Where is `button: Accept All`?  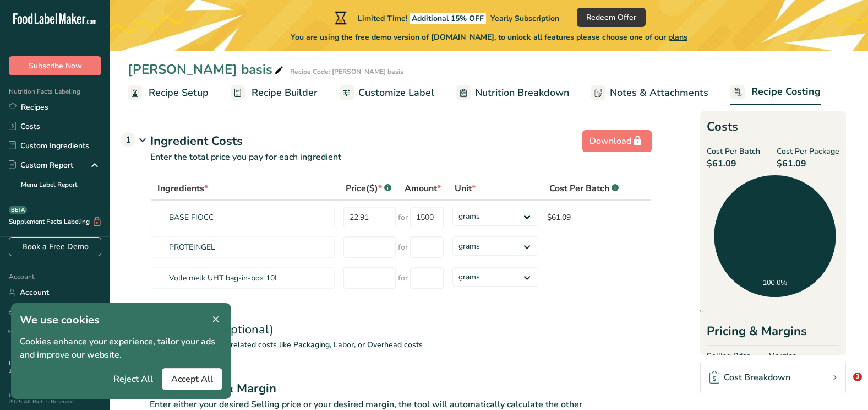 button: Accept All is located at coordinates (192, 379).